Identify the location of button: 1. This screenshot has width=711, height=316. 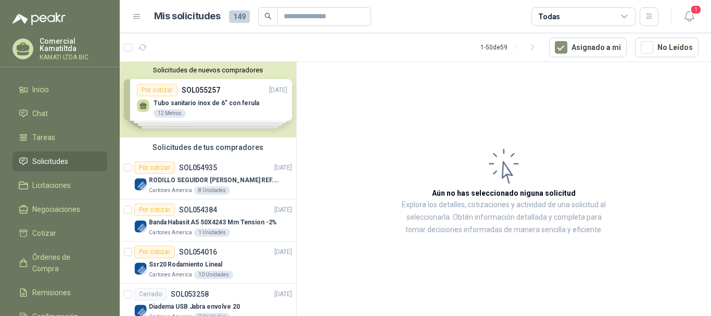
(689, 17).